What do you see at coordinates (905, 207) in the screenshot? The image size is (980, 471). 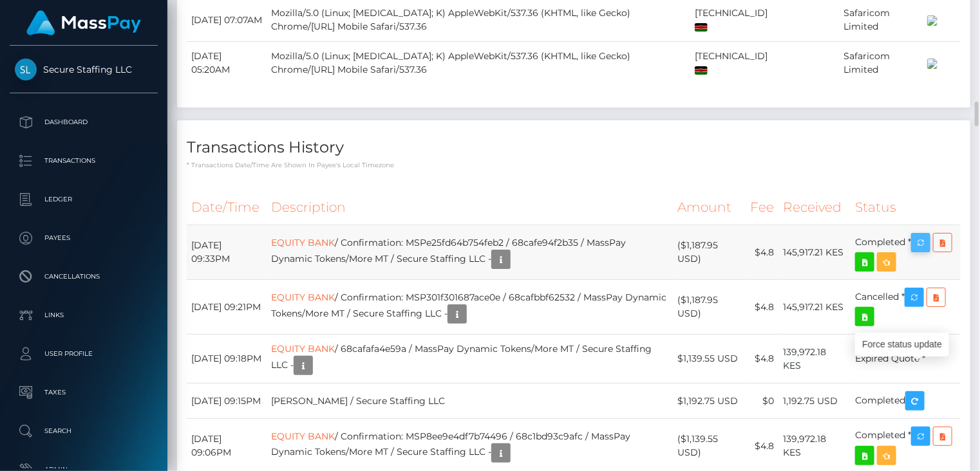 I see `th: Status` at bounding box center [905, 207].